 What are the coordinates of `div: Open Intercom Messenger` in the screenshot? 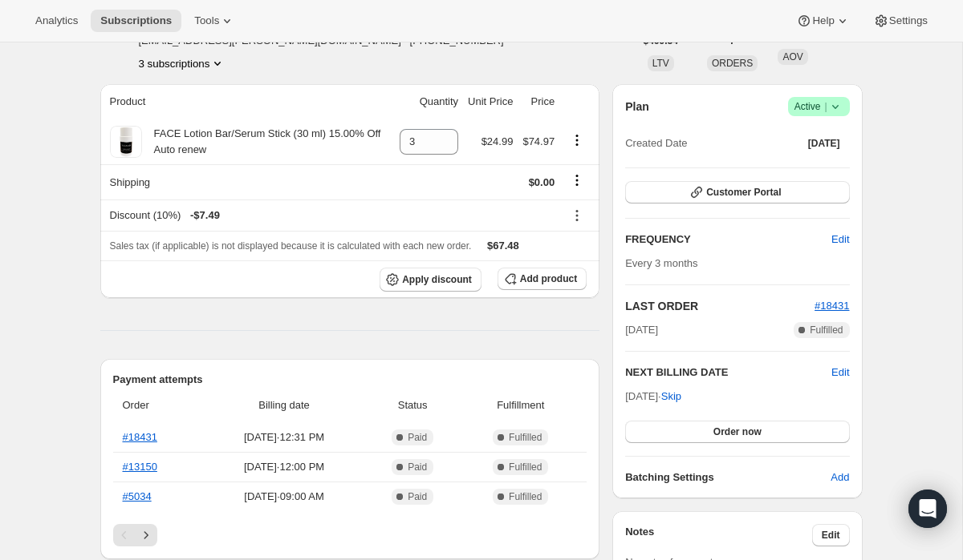 It's located at (927, 509).